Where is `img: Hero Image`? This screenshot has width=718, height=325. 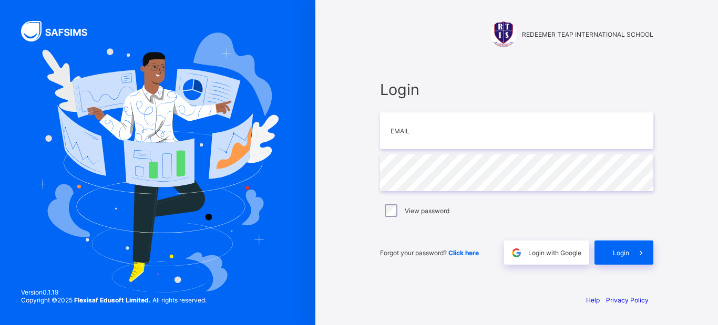
img: Hero Image is located at coordinates (158, 162).